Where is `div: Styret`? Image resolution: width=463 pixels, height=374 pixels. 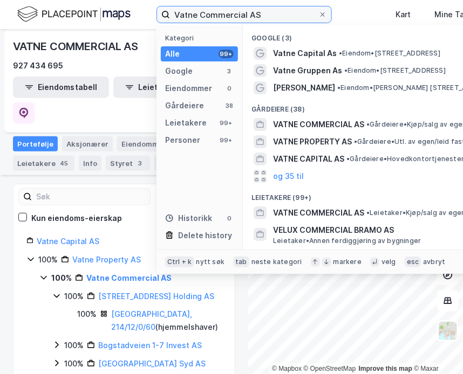 div: Styret is located at coordinates (128, 163).